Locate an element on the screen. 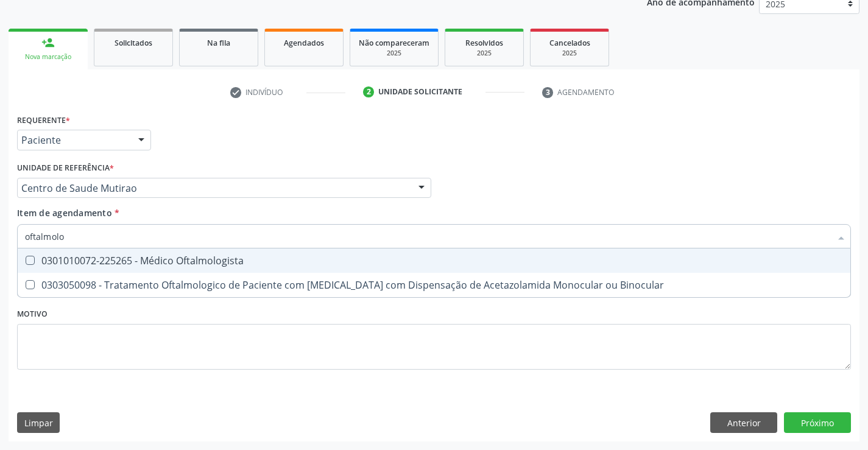  span: Resolvidos is located at coordinates (484, 43).